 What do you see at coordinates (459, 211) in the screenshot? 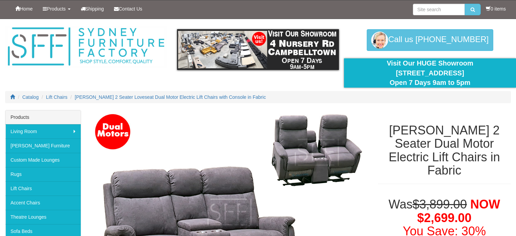
I see `span: NOW $2,699.00` at bounding box center [459, 211].